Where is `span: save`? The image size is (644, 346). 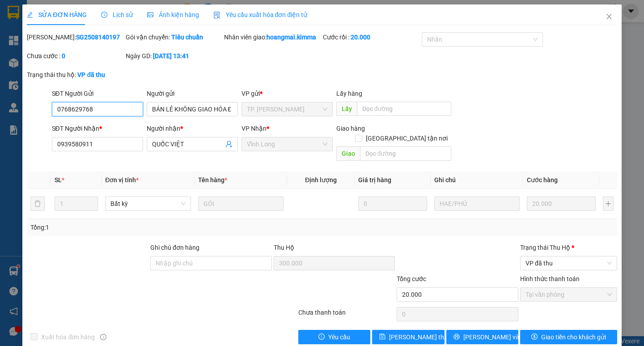
span: save is located at coordinates (382, 337).